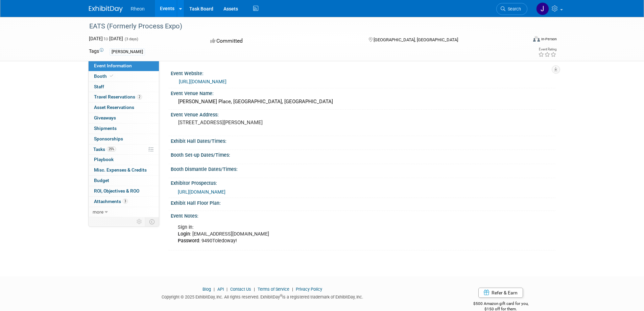  Describe the element at coordinates (118, 97) in the screenshot. I see `span: Travel Reservations` at that location.